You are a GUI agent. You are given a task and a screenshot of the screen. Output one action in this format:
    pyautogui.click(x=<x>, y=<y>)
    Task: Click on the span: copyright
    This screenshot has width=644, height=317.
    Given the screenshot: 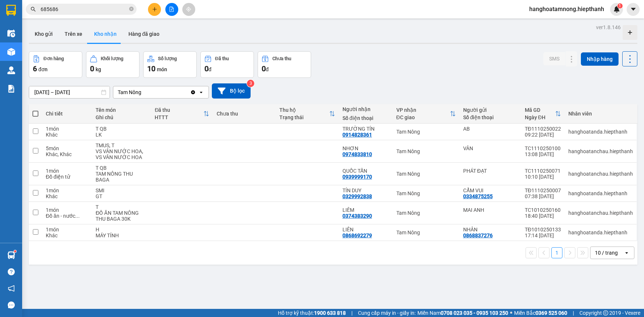 What is the action you would take?
    pyautogui.click(x=605, y=313)
    